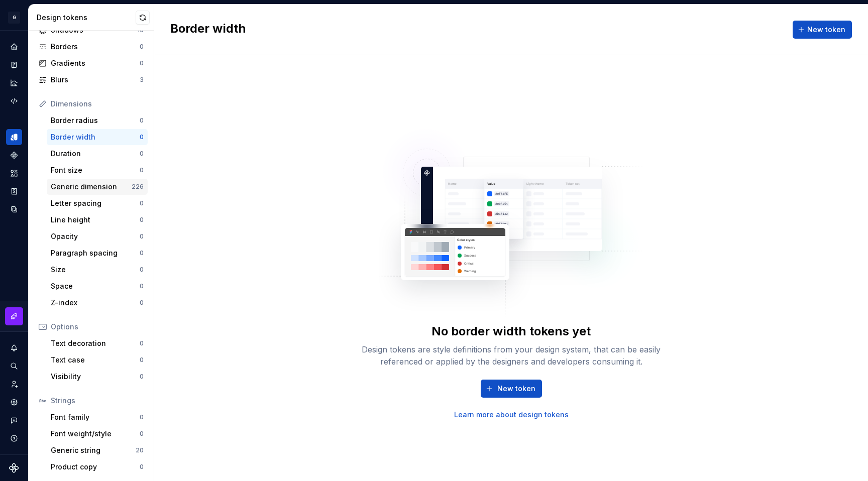  What do you see at coordinates (97, 418) in the screenshot?
I see `a: Font family0` at bounding box center [97, 418].